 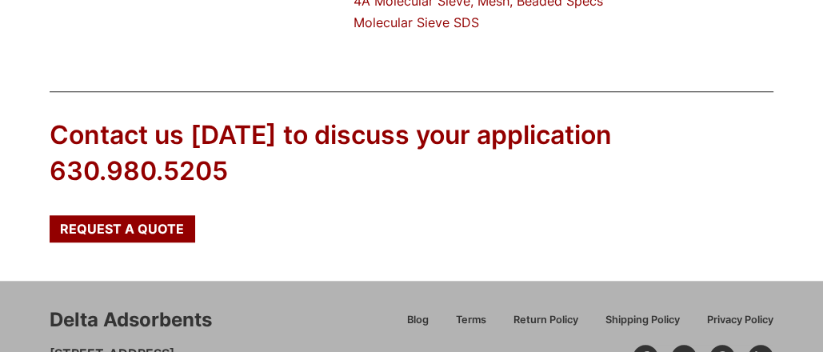 What do you see at coordinates (471, 320) in the screenshot?
I see `span: Terms` at bounding box center [471, 320].